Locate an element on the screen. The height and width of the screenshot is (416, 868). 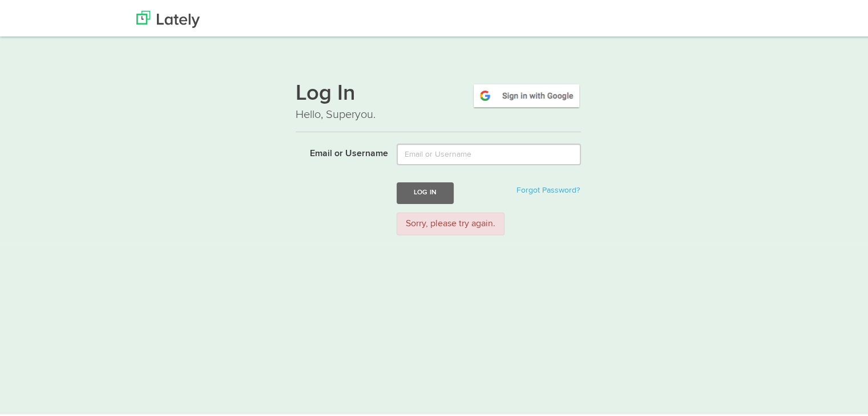
p: Hello, Superyou. is located at coordinates (438, 112).